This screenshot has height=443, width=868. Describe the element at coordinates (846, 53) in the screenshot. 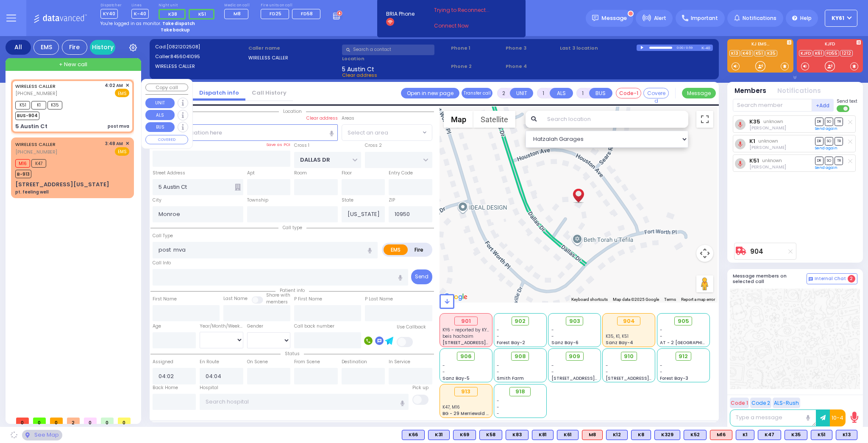

I see `a: 1212` at that location.